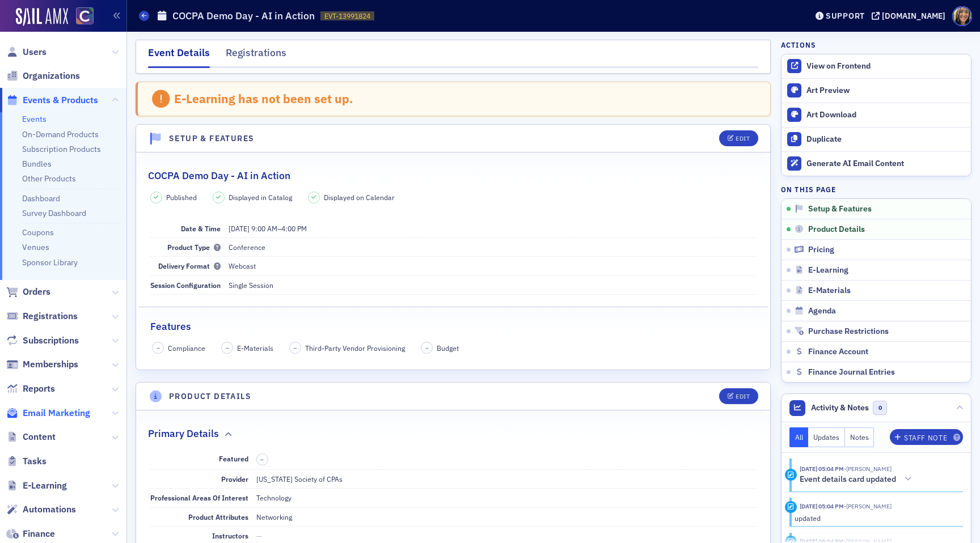  What do you see at coordinates (31, 389) in the screenshot?
I see `a: Reports` at bounding box center [31, 389].